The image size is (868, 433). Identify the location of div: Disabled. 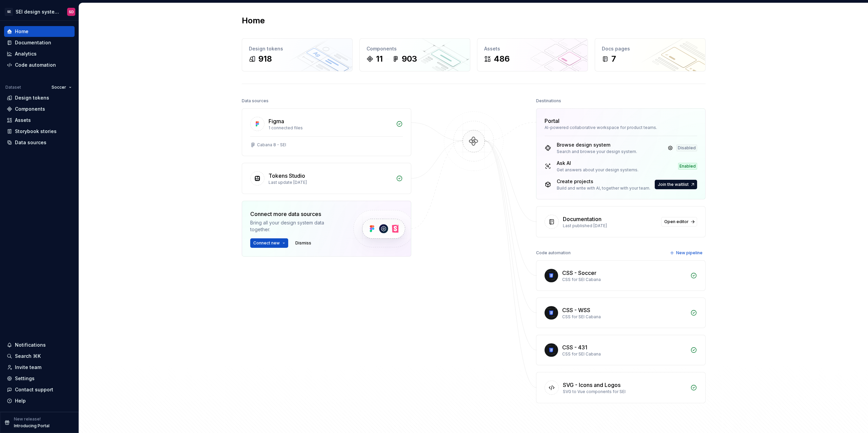
(687, 148).